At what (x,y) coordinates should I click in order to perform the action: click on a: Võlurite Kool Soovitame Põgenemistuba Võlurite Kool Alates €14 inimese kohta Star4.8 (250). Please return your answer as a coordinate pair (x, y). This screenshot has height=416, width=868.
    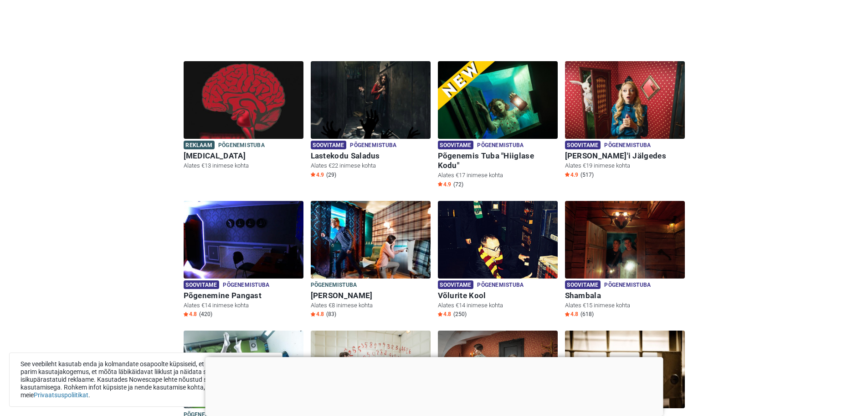
    Looking at the image, I should click on (497, 260).